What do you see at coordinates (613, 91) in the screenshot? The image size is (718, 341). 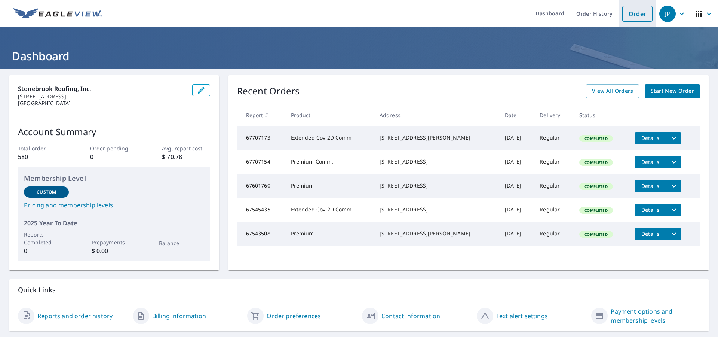 I see `span: View All Orders` at bounding box center [613, 91].